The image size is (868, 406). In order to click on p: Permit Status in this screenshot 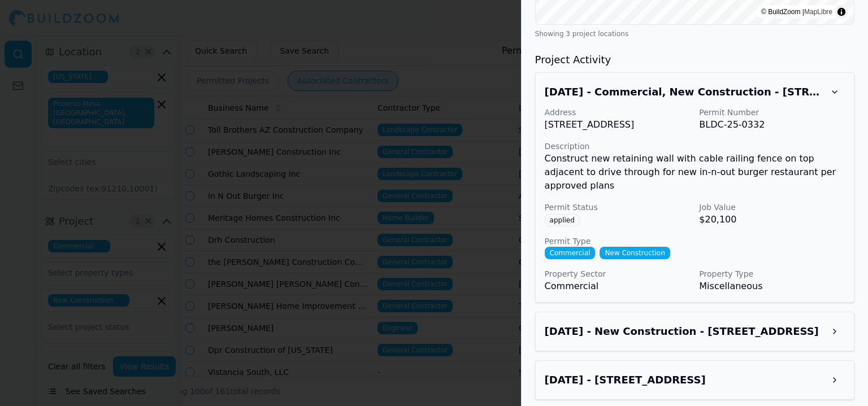, I will do `click(618, 207)`.